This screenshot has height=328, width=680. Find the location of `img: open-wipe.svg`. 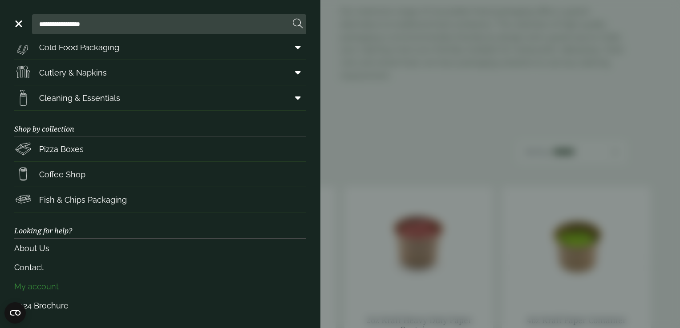

img: open-wipe.svg is located at coordinates (23, 98).